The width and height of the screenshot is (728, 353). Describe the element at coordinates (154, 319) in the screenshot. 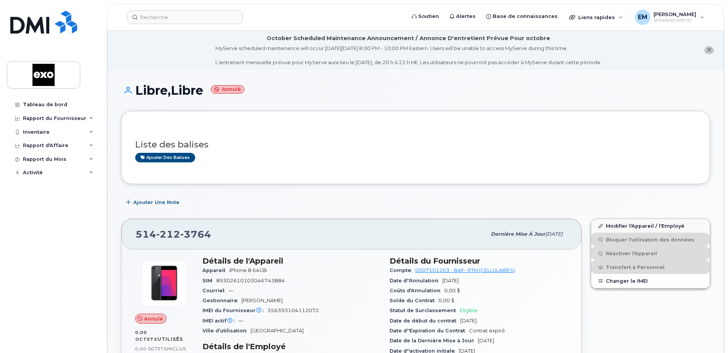

I see `span: Annulé` at that location.